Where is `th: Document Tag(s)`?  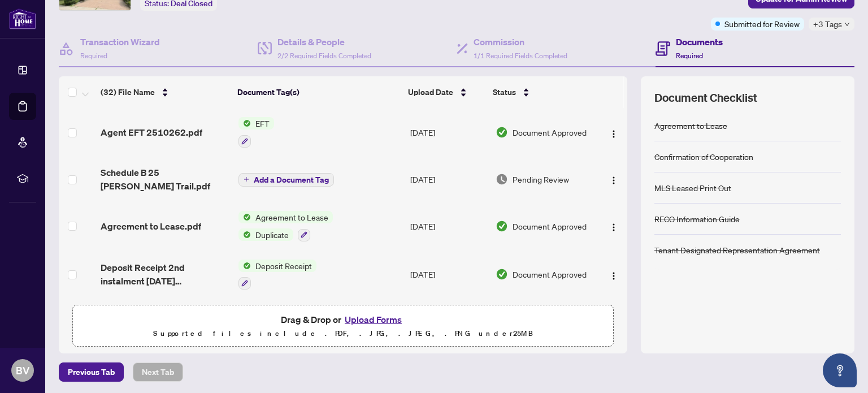
th: Document Tag(s) is located at coordinates (319, 92).